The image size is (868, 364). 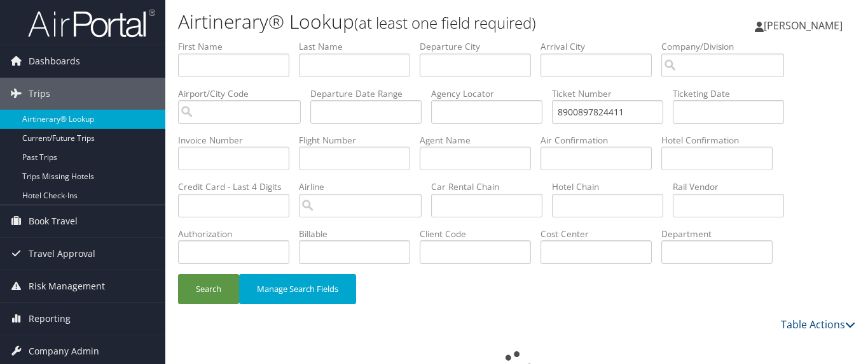 What do you see at coordinates (239, 234) in the screenshot?
I see `label: Authorization` at bounding box center [239, 234].